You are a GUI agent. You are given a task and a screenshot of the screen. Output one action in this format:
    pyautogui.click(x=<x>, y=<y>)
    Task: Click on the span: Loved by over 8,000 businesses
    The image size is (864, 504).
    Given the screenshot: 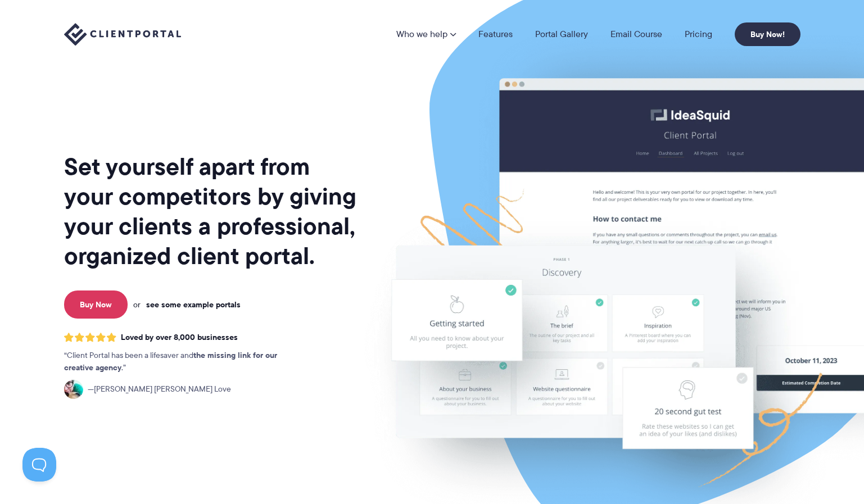 What is the action you would take?
    pyautogui.click(x=180, y=337)
    